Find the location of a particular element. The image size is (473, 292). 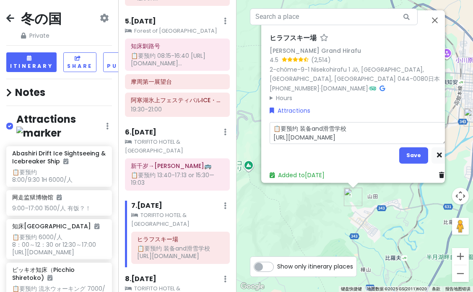

div: 19:30-21:00 is located at coordinates (177, 109).